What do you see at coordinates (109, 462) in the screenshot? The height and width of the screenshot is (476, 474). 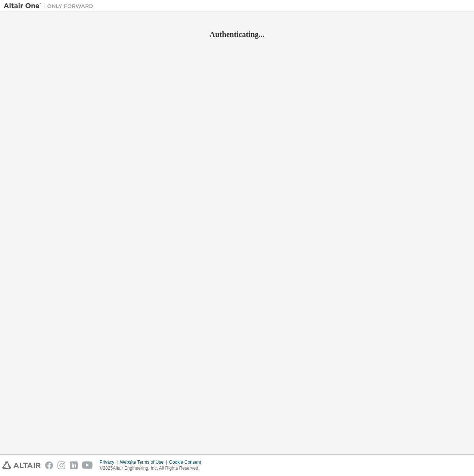 I see `div: Privacy` at bounding box center [109, 462].